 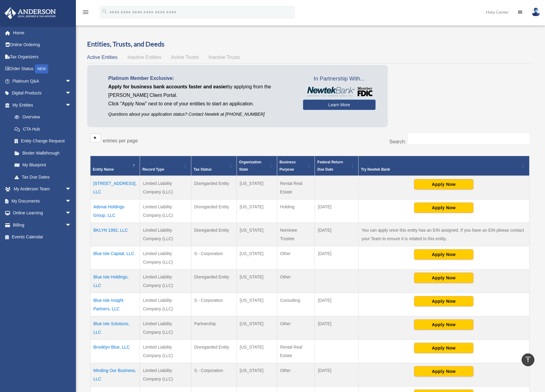 I want to click on img: User Pic, so click(x=536, y=12).